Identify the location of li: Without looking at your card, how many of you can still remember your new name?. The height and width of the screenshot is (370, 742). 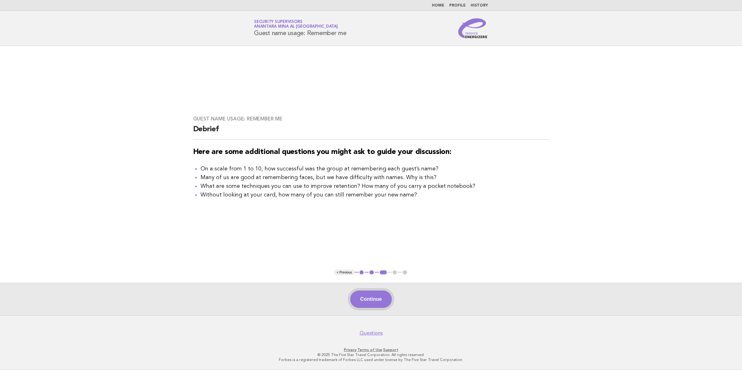
(375, 195).